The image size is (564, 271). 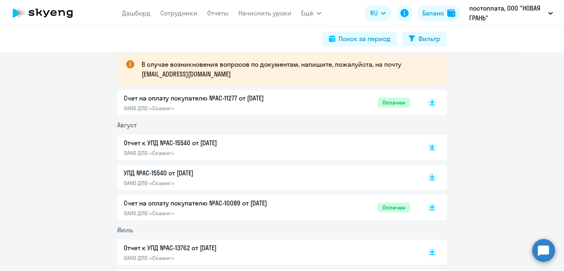 What do you see at coordinates (360, 39) in the screenshot?
I see `button: Поиск за период` at bounding box center [360, 39].